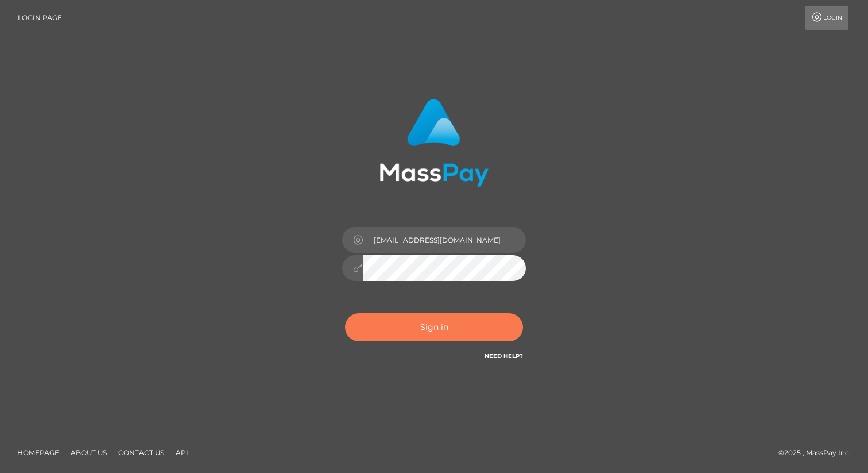  I want to click on img: MassPay Login, so click(434, 142).